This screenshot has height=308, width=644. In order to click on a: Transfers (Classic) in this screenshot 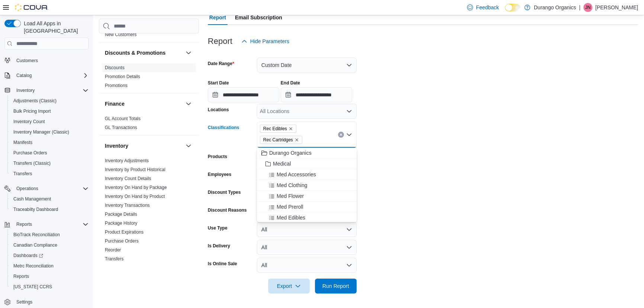, I will do `click(32, 163)`.